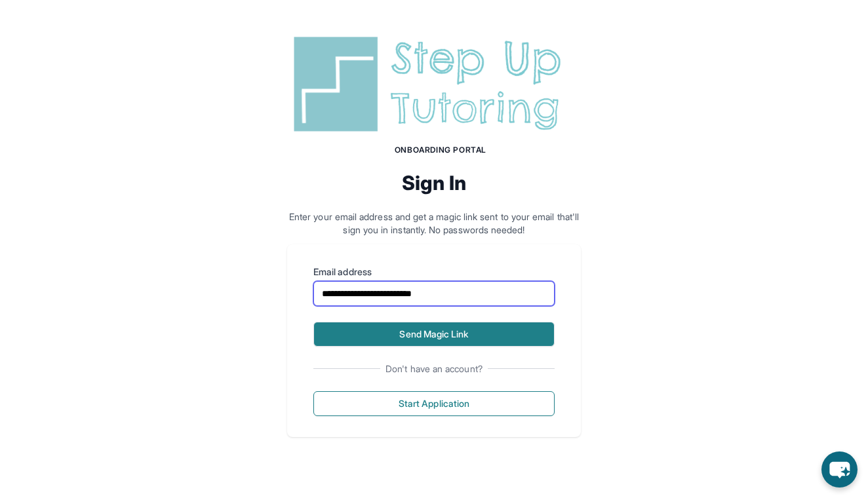  Describe the element at coordinates (434, 223) in the screenshot. I see `p: Enter your email address and get a magic link sent to your email that'll sign you in instantly. N...` at that location.